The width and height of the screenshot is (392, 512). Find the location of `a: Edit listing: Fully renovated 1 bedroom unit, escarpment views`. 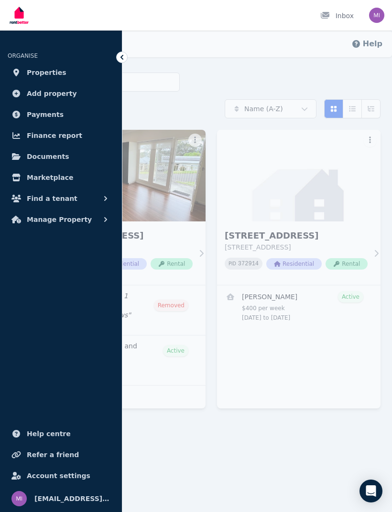

a: Edit listing: Fully renovated 1 bedroom unit, escarpment views is located at coordinates (124, 310).